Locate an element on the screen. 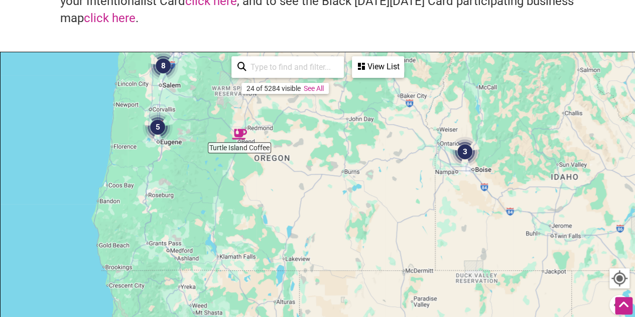 The height and width of the screenshot is (317, 635). div: Turtle Island Coffee is located at coordinates (239, 134).